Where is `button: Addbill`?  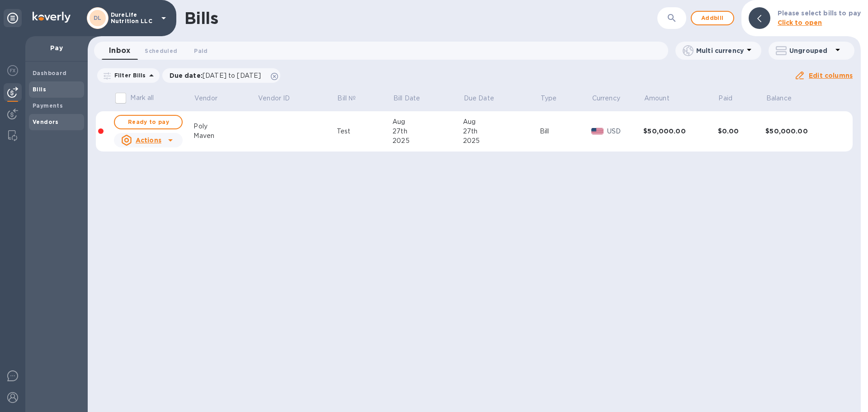
button: Addbill is located at coordinates (713, 18).